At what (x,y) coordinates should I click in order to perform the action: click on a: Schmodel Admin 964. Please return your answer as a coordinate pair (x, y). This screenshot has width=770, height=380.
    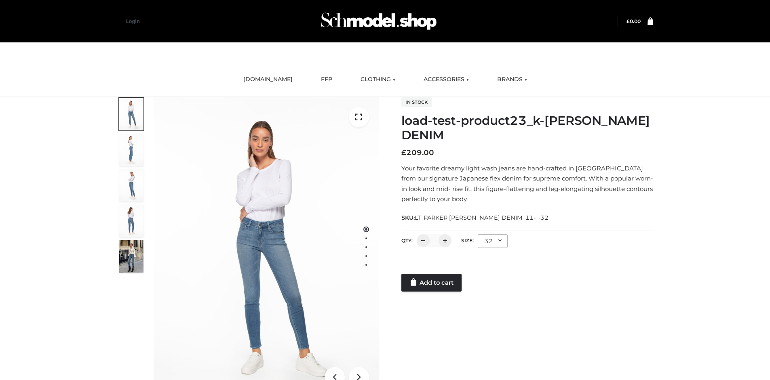
    Looking at the image, I should click on (379, 21).